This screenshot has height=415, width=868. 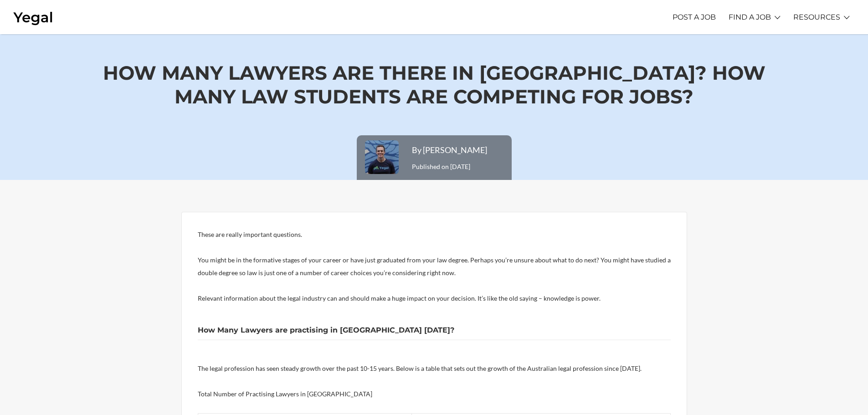 I want to click on p: The legal profession has seen steady growth over the past 10-15 years. Below is a table that sets..., so click(x=434, y=369).